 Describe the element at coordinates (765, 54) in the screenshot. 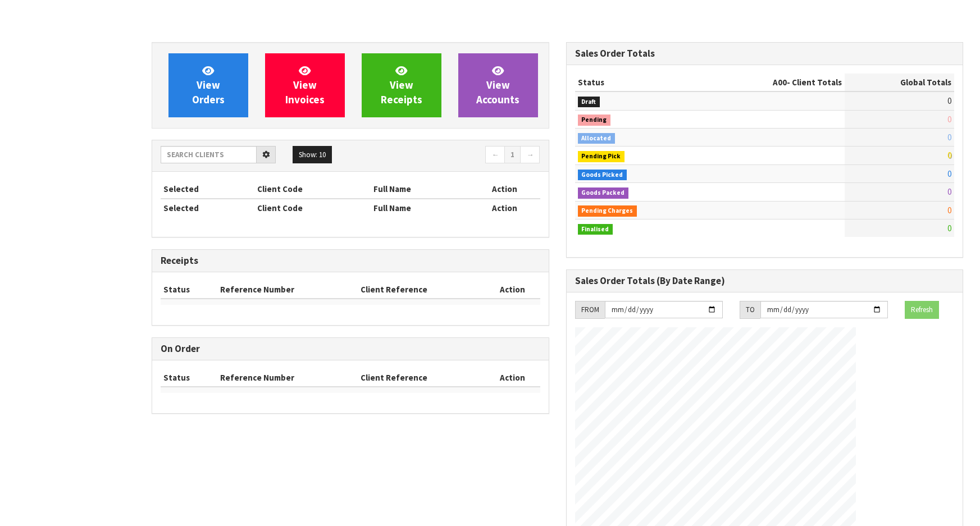

I see `h3: Sales Order Totals` at that location.